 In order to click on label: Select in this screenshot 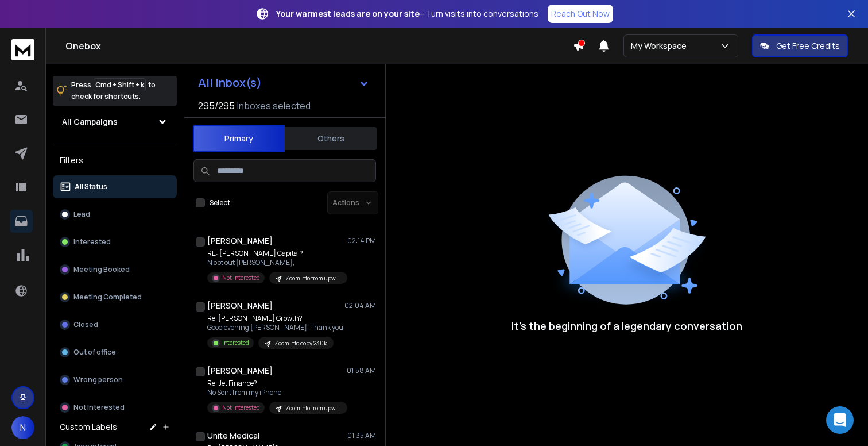, I will do `click(220, 203)`.